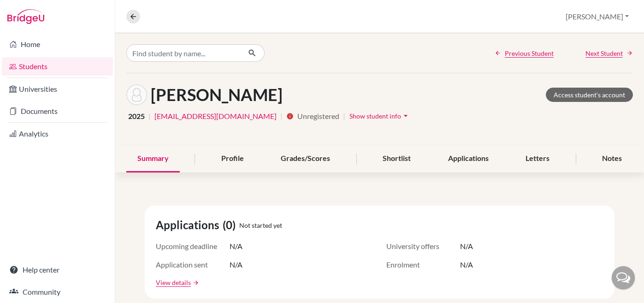 This screenshot has width=644, height=303. Describe the element at coordinates (153, 159) in the screenshot. I see `div: Summary` at that location.